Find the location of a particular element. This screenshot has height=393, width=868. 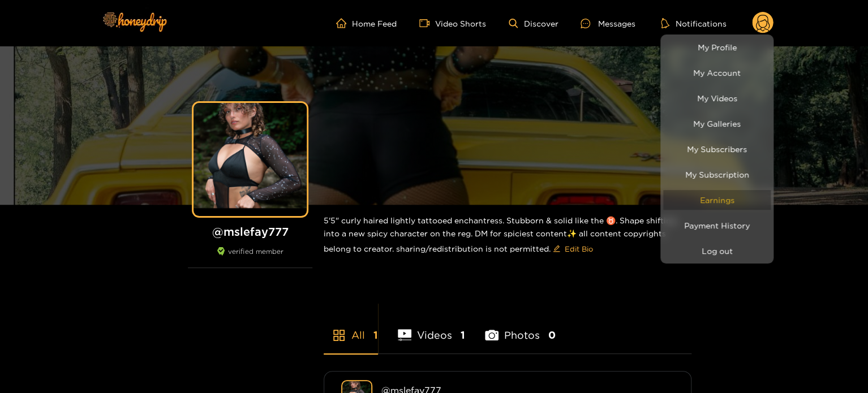

a: Earnings is located at coordinates (718, 199).